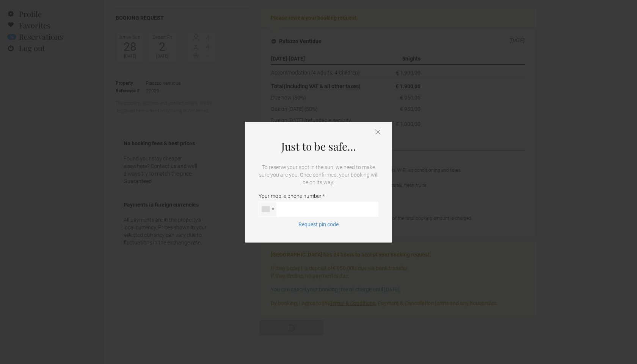 The height and width of the screenshot is (364, 637). I want to click on h4: Just to be safe…, so click(318, 146).